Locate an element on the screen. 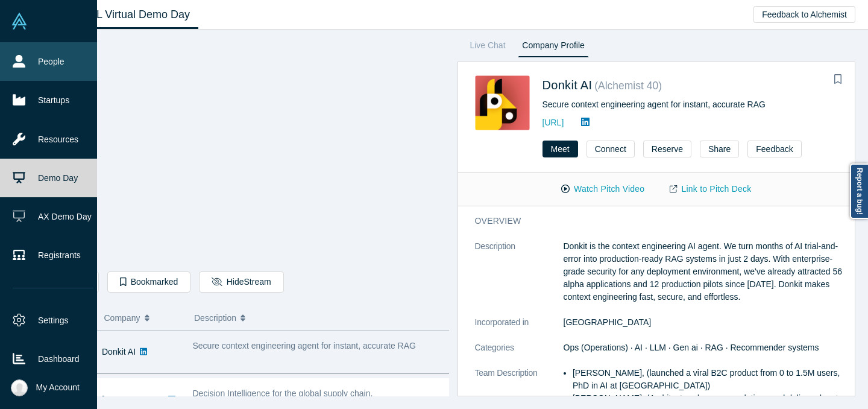 This screenshot has height=409, width=868. button: Meet is located at coordinates (560, 149).